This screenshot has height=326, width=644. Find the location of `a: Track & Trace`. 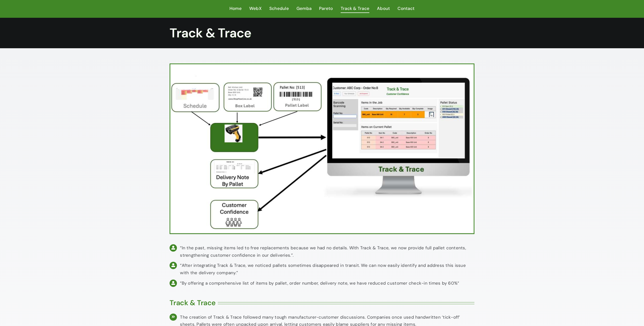

a: Track & Trace is located at coordinates (355, 9).